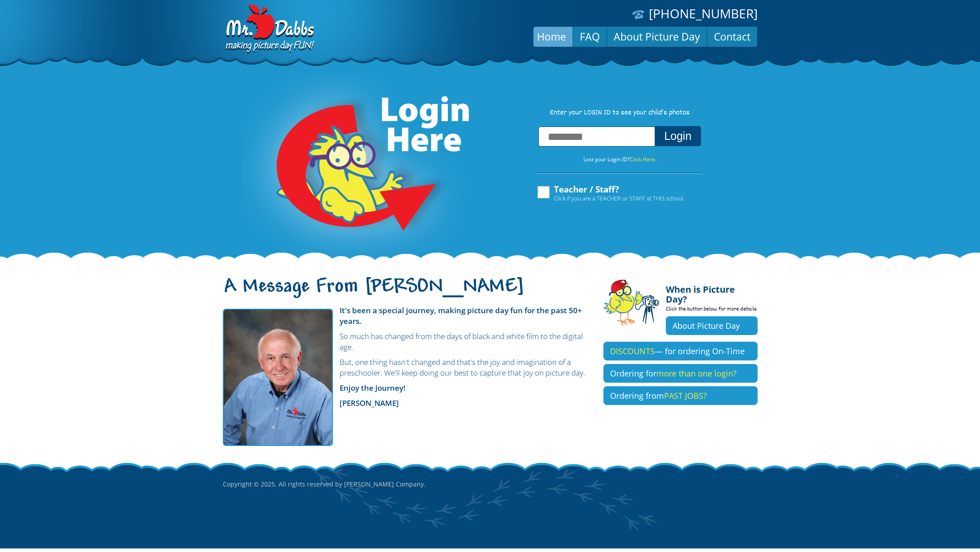 This screenshot has height=552, width=980. What do you see at coordinates (712, 310) in the screenshot?
I see `p: Click the button below for more details.` at bounding box center [712, 310].